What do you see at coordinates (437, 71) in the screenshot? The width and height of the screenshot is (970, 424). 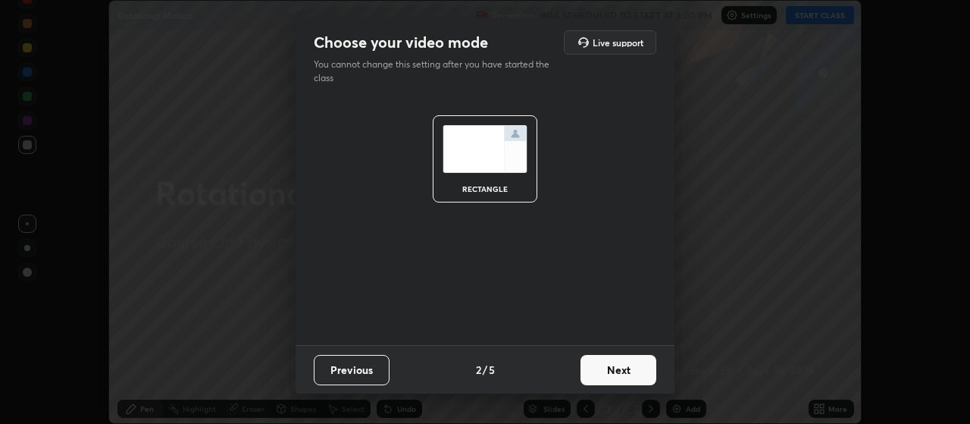 I see `p: You cannot change this setting after you have started the class` at bounding box center [437, 71].